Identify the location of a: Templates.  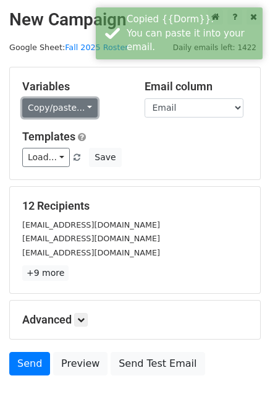
(49, 136).